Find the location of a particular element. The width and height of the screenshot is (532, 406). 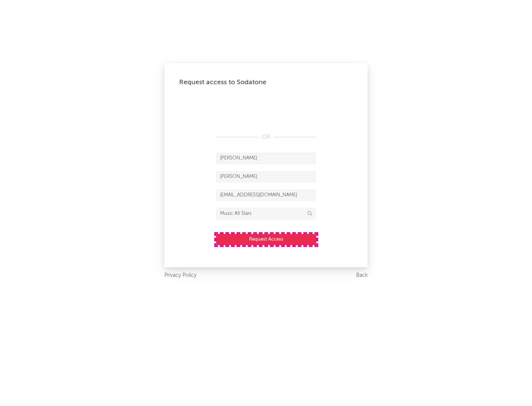

button: Request Access is located at coordinates (266, 240).